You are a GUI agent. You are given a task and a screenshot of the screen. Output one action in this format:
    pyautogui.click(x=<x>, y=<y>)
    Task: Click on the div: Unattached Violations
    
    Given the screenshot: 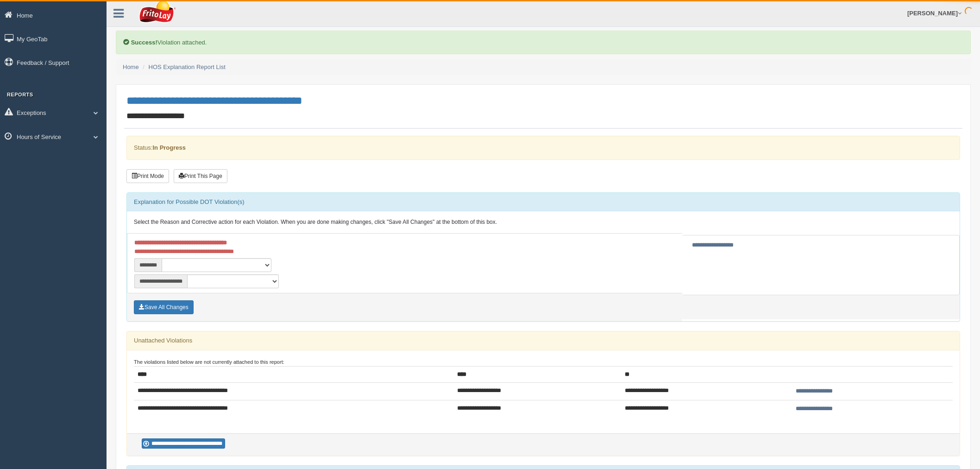 What is the action you would take?
    pyautogui.click(x=544, y=341)
    